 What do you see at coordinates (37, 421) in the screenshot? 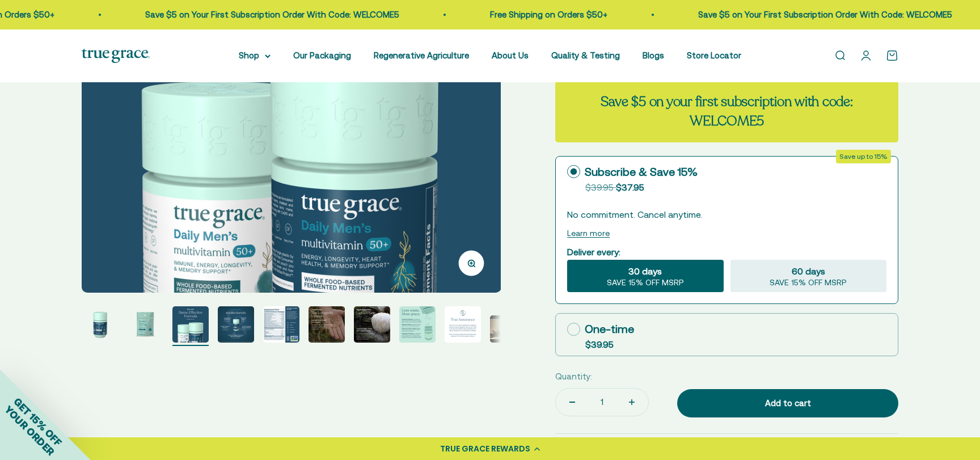
I see `span: GET 15% OFF` at bounding box center [37, 421].